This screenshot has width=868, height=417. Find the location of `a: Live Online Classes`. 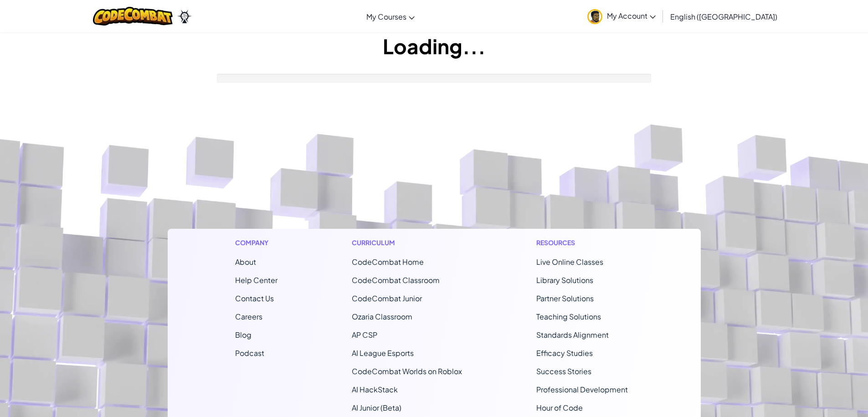

a: Live Online Classes is located at coordinates (570, 262).